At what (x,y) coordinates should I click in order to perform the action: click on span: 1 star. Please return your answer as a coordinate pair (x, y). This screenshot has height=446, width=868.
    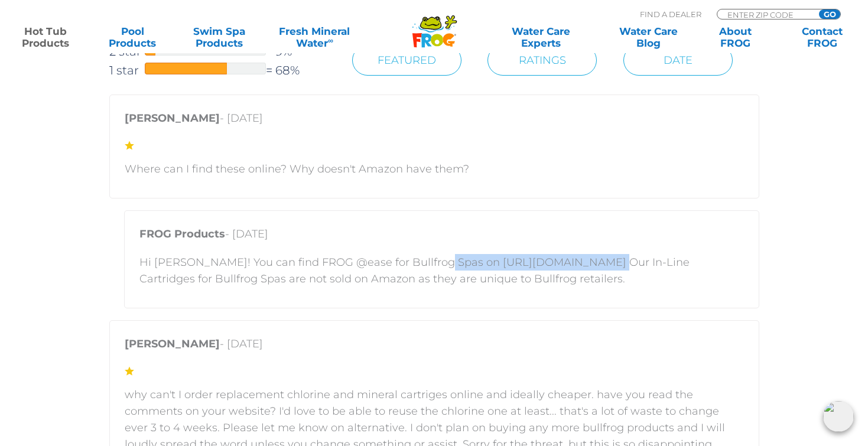
    Looking at the image, I should click on (127, 70).